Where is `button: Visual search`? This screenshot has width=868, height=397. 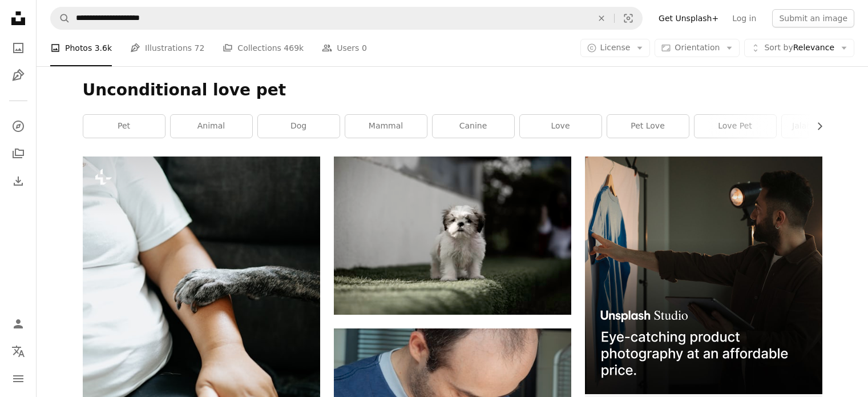
button: Visual search is located at coordinates (628, 19).